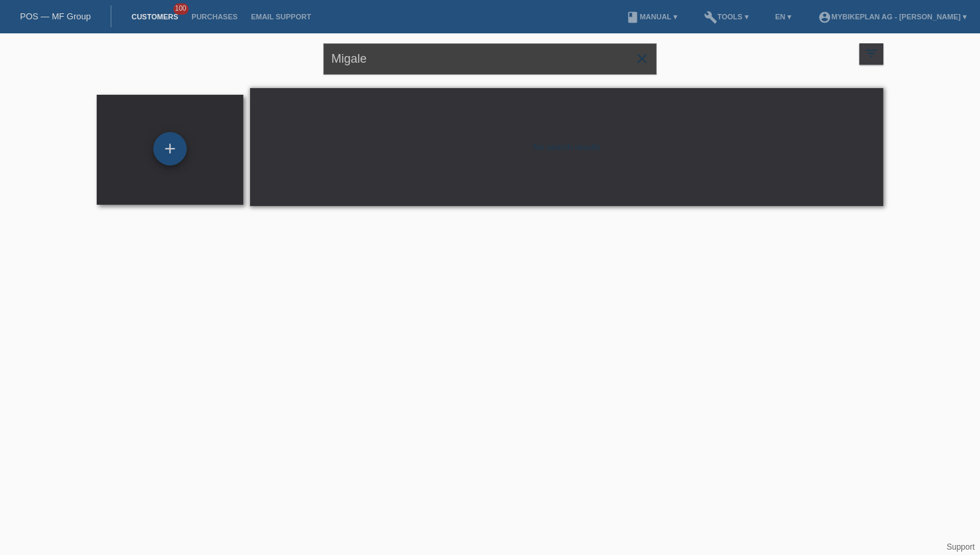 The height and width of the screenshot is (555, 980). I want to click on div: Add customer, so click(170, 149).